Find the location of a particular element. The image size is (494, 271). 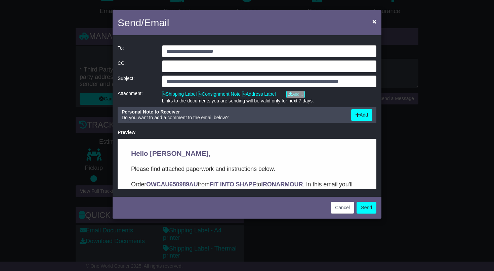

div: To: is located at coordinates (136, 51).